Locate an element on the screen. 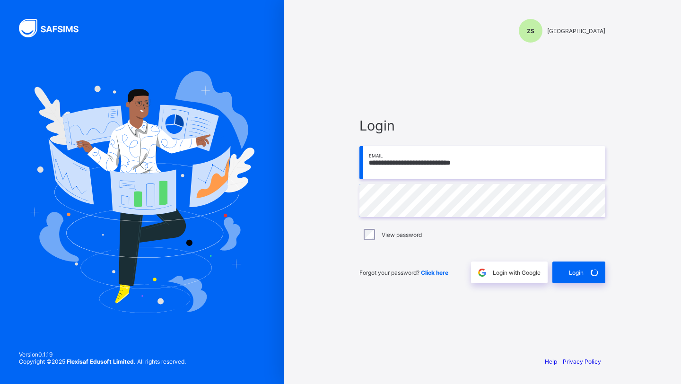  img: google.396cfc9801f0270233282035f929180a.svg is located at coordinates (482, 272).